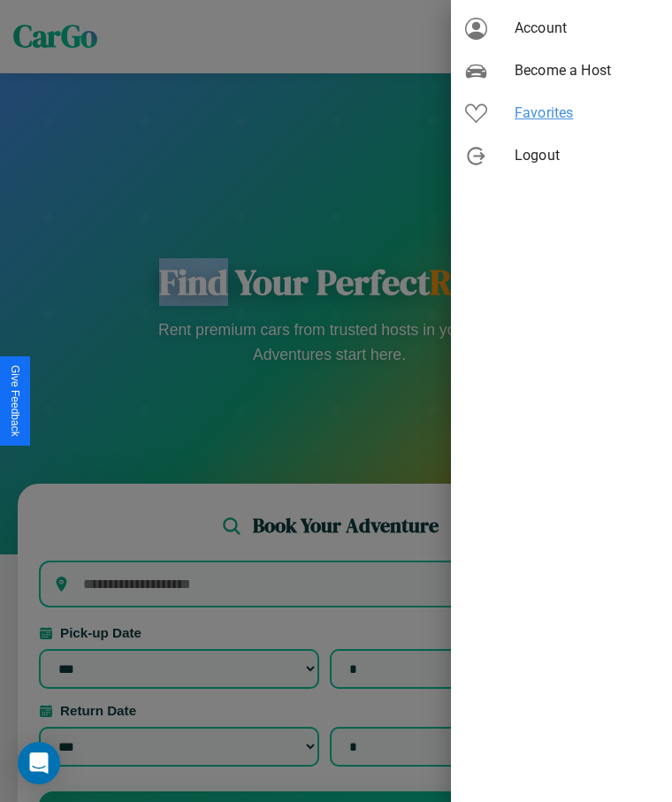  I want to click on div: Give Feedback, so click(15, 400).